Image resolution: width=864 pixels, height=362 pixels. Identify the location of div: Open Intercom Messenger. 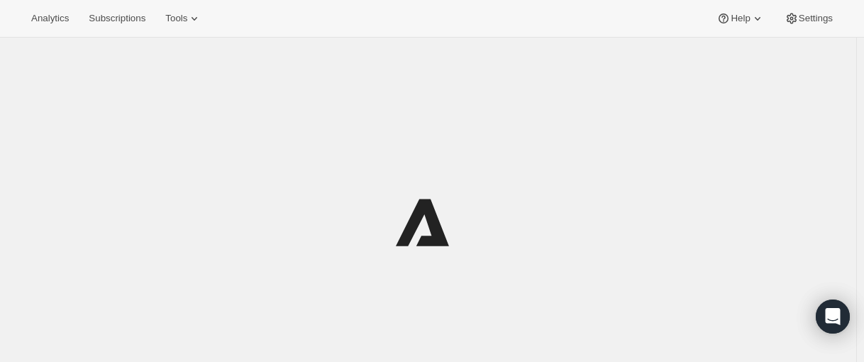
(833, 316).